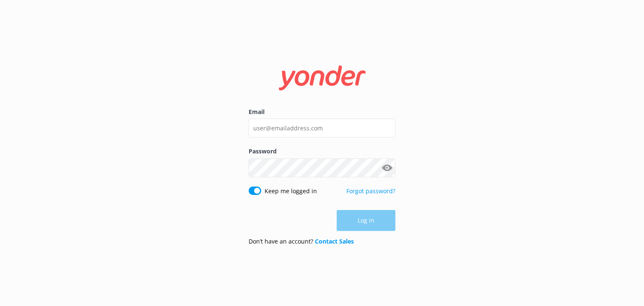 This screenshot has height=306, width=644. I want to click on p: Don’t have an account?, so click(301, 242).